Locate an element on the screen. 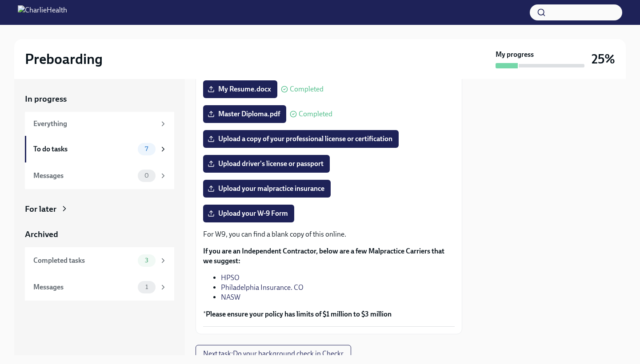  p: For W9, you can find a blank copy of this online. is located at coordinates (329, 235).